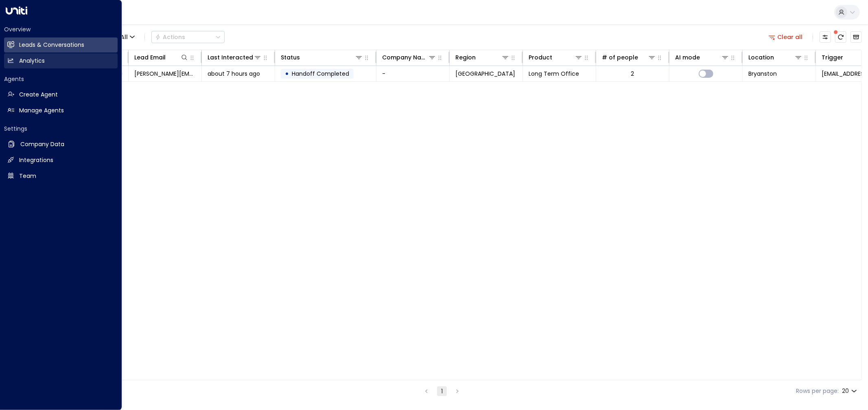 The image size is (868, 410). What do you see at coordinates (442, 391) in the screenshot?
I see `nav: pagination navigation` at bounding box center [442, 391].